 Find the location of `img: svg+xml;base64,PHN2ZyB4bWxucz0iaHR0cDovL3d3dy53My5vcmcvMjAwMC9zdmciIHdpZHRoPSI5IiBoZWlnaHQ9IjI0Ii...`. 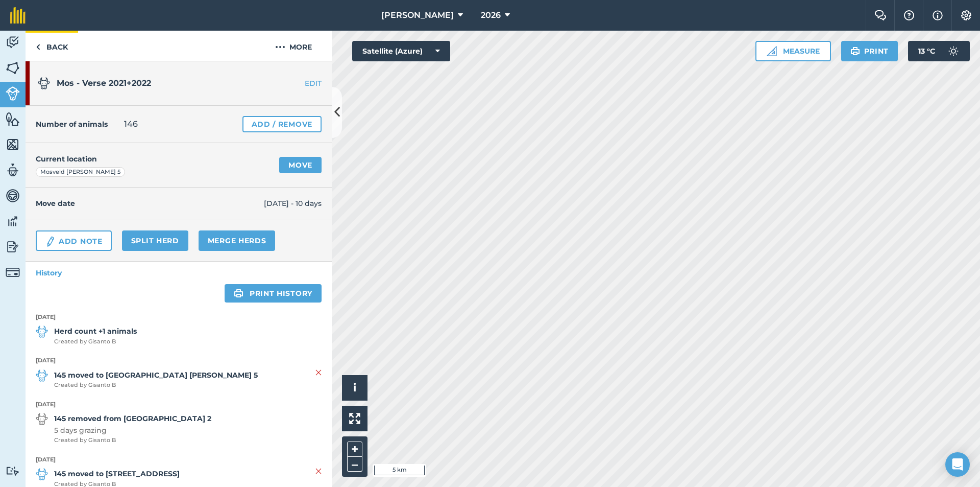

img: svg+xml;base64,PHN2ZyB4bWxucz0iaHR0cDovL3d3dy53My5vcmcvMjAwMC9zdmciIHdpZHRoPSI5IiBoZWlnaHQ9IjI0Ii... is located at coordinates (38, 47).